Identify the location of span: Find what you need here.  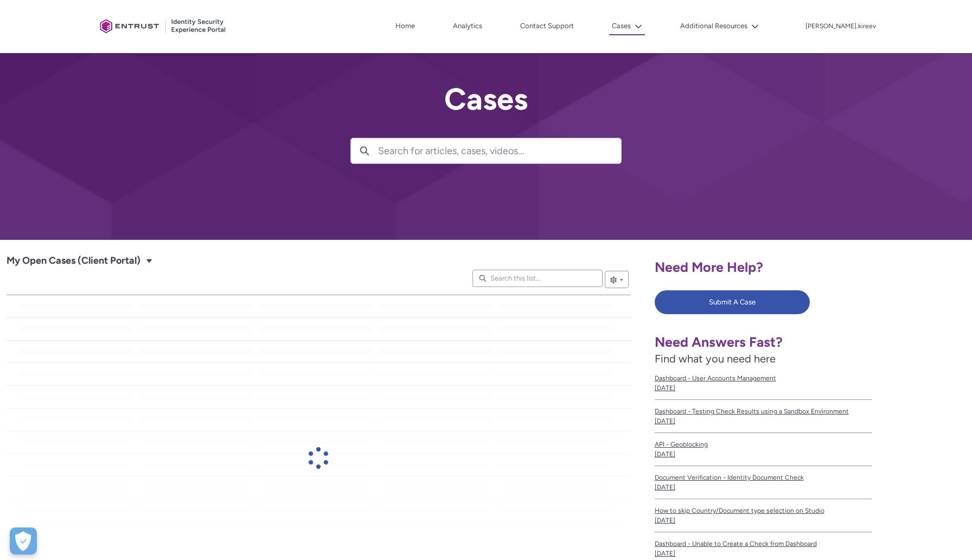
(715, 359).